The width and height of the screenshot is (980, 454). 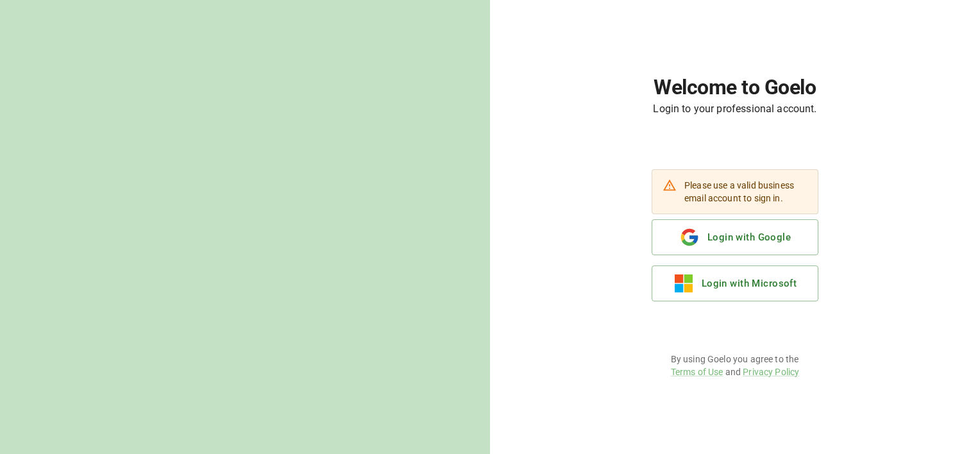 I want to click on a: Terms of Use, so click(x=697, y=372).